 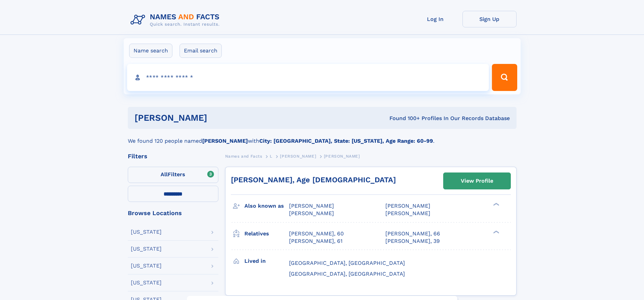 I want to click on label: Email search, so click(x=201, y=51).